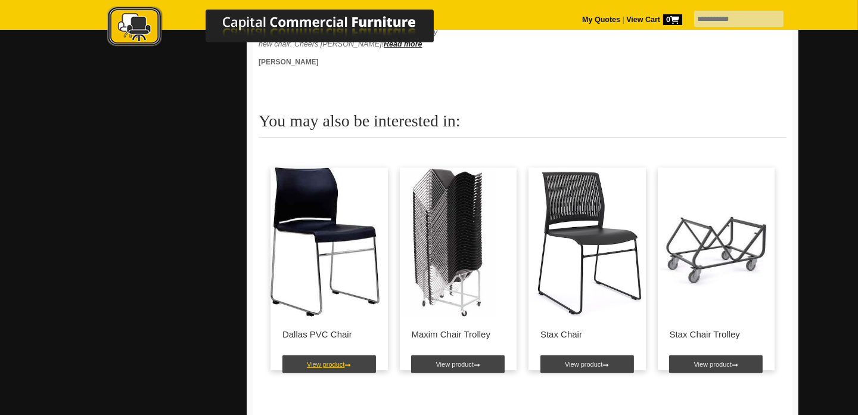  I want to click on img: Stax Chair, so click(586, 242).